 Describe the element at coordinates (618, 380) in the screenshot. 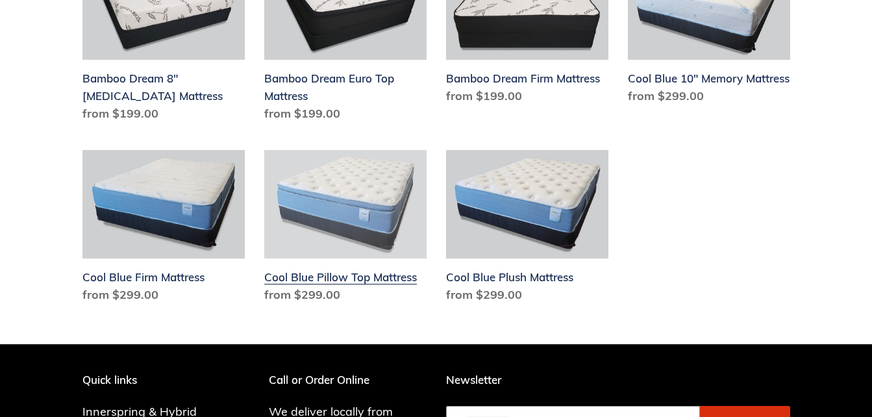

I see `p: Newsletter` at that location.